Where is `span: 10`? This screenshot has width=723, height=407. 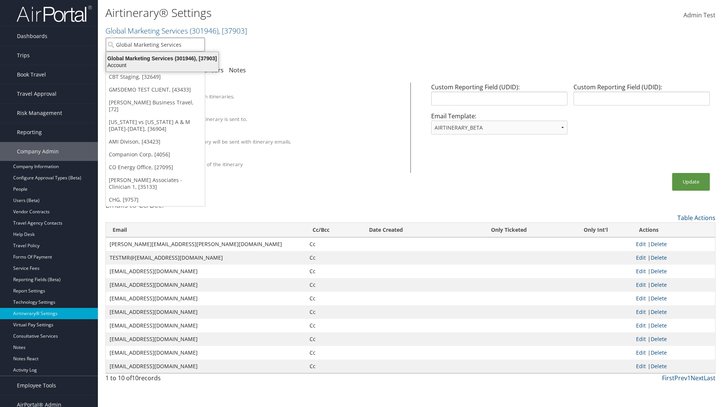
span: 10 is located at coordinates (135, 378).